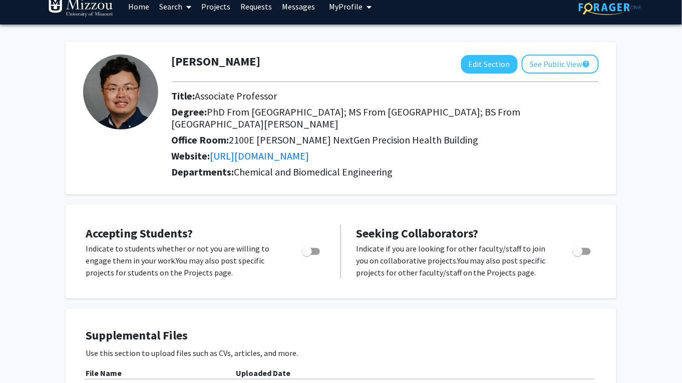  Describe the element at coordinates (260, 156) in the screenshot. I see `a: Opens in a new tab` at that location.